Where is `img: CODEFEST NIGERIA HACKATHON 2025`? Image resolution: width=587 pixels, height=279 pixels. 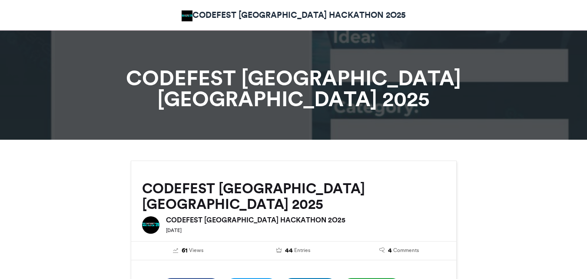 img: CODEFEST NIGERIA HACKATHON 2025 is located at coordinates (187, 16).